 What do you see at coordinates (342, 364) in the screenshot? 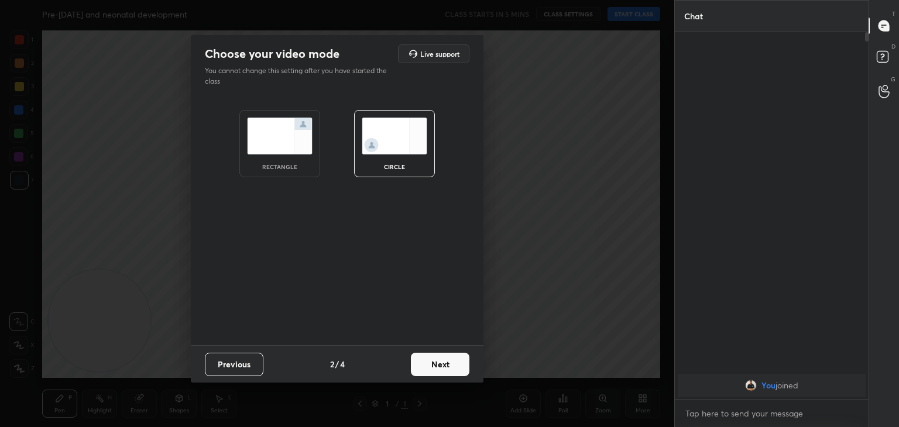
I see `h4: 4` at bounding box center [342, 364].